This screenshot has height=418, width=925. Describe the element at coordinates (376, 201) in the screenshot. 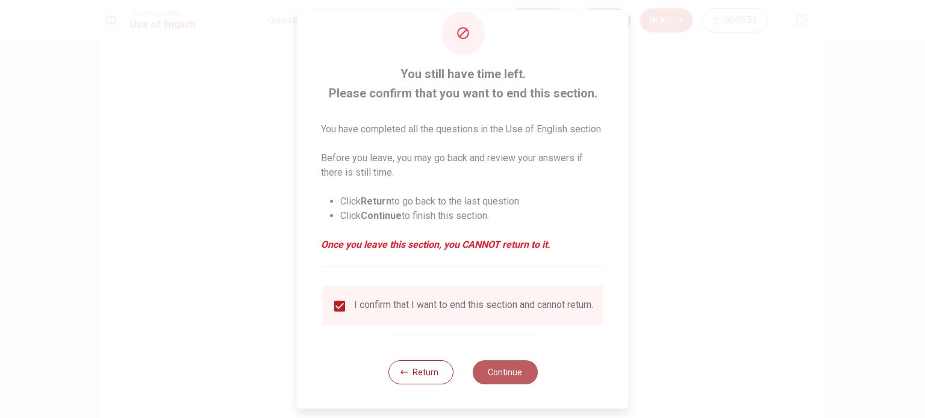

I see `strong: Return` at that location.